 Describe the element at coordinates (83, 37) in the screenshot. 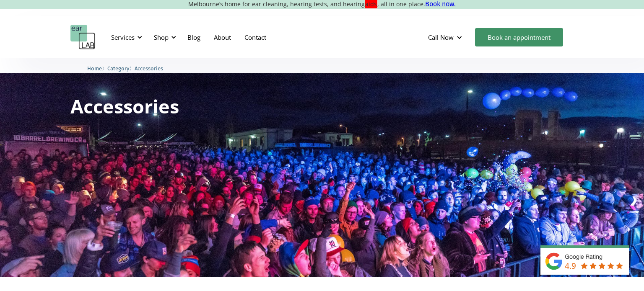

I see `a: home` at that location.